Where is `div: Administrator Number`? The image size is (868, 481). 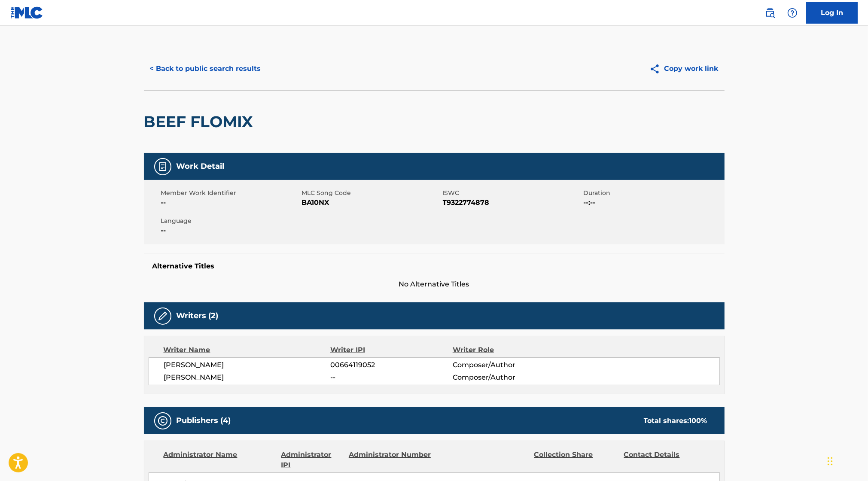
div: Administrator Number is located at coordinates (391, 460).